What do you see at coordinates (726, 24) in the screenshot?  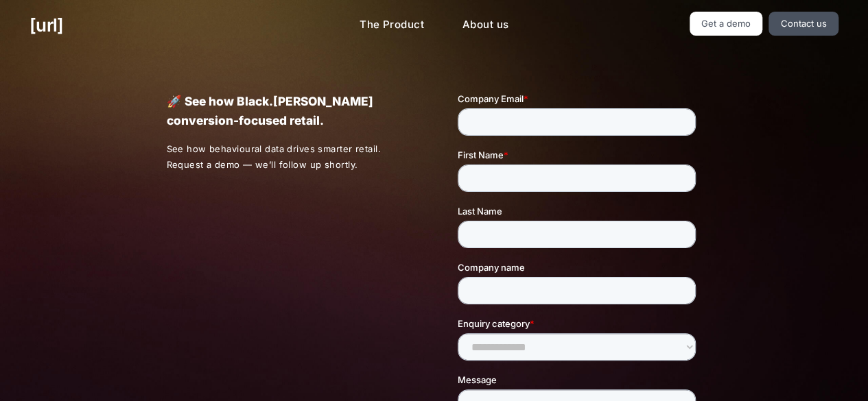 I see `a: Get a demo` at bounding box center [726, 24].